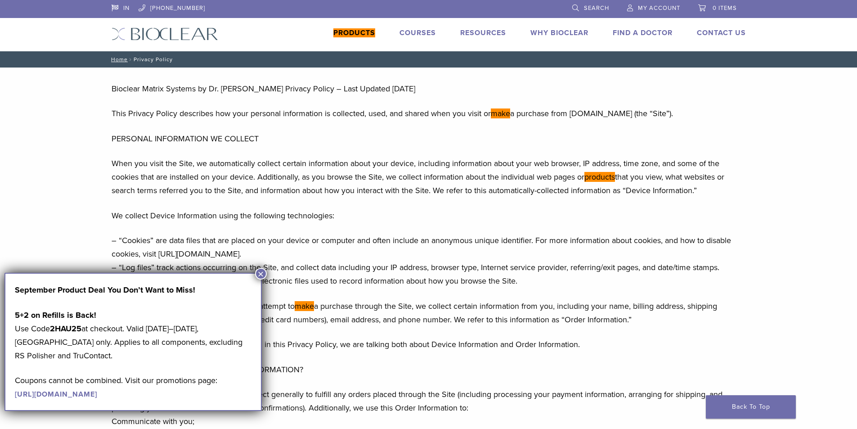 This screenshot has width=857, height=429. What do you see at coordinates (118, 59) in the screenshot?
I see `a: Home` at bounding box center [118, 59].